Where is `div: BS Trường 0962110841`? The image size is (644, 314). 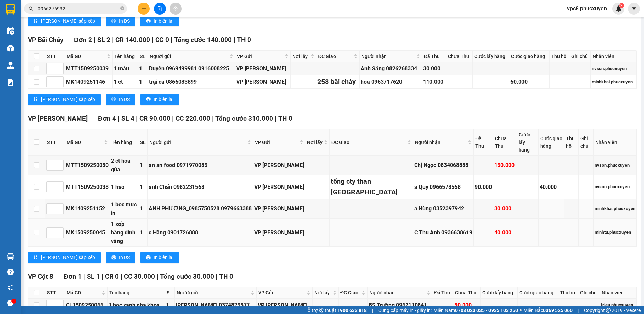 div: BS Trường 0962110841 is located at coordinates (400, 305).